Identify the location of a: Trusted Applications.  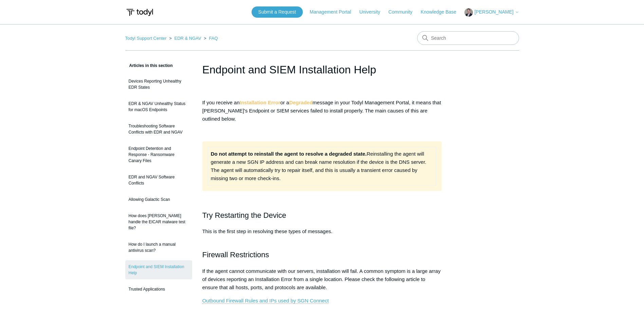
(159, 289).